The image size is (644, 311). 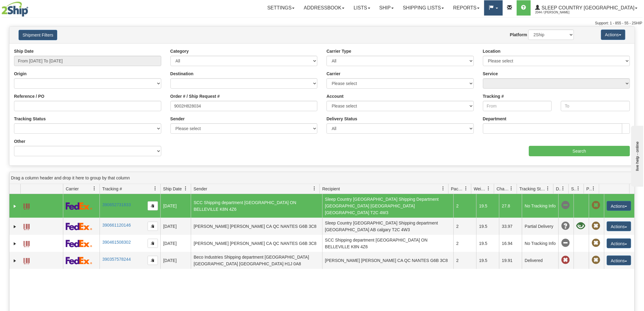 I want to click on a: Ship Date filter column settings, so click(x=185, y=189).